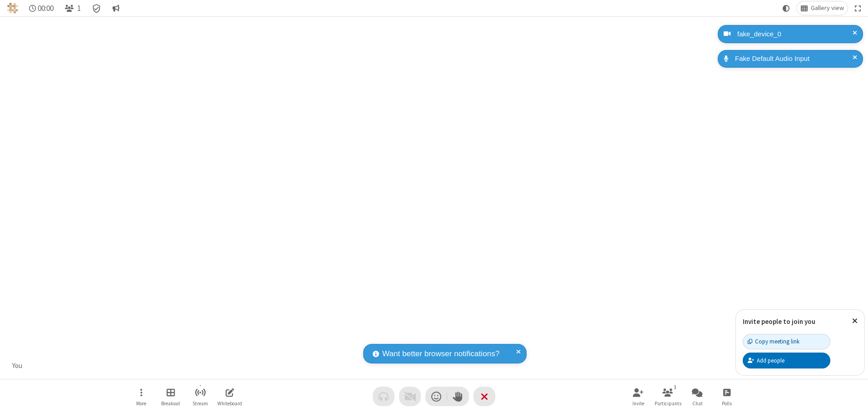  What do you see at coordinates (638, 403) in the screenshot?
I see `span: Invite` at bounding box center [638, 403].